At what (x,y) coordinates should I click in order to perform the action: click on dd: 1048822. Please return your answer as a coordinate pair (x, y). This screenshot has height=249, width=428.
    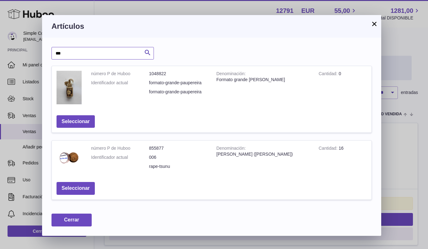
    Looking at the image, I should click on (178, 74).